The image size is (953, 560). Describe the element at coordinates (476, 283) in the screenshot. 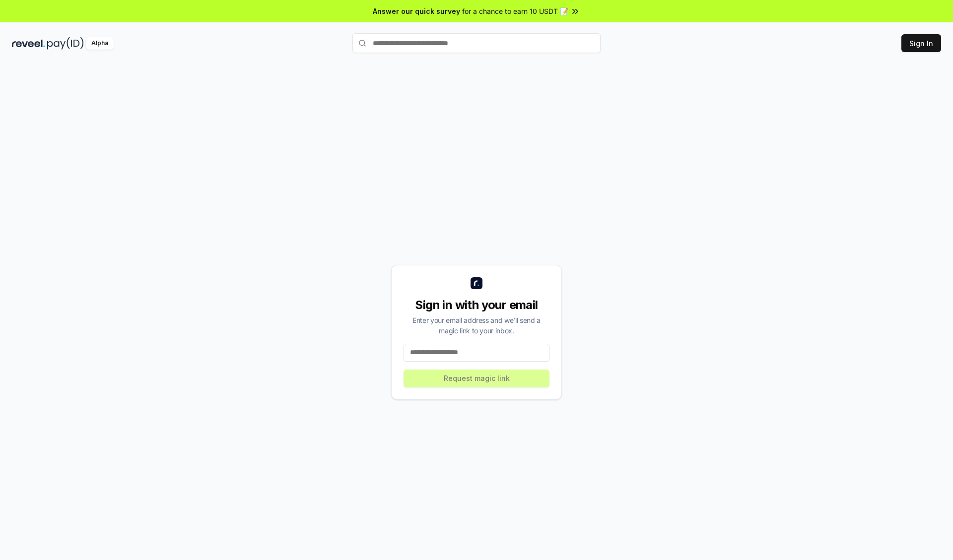

I see `img: logo_small` at that location.